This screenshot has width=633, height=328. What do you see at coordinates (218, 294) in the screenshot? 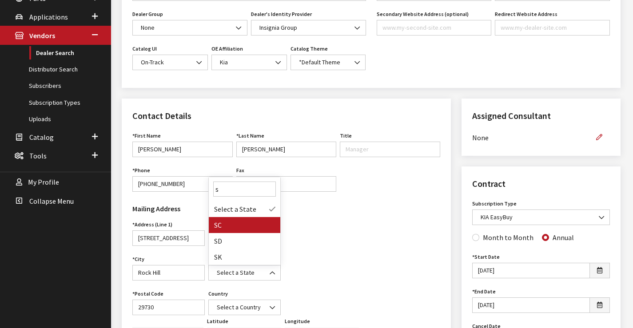
I see `label: Country` at bounding box center [218, 294].